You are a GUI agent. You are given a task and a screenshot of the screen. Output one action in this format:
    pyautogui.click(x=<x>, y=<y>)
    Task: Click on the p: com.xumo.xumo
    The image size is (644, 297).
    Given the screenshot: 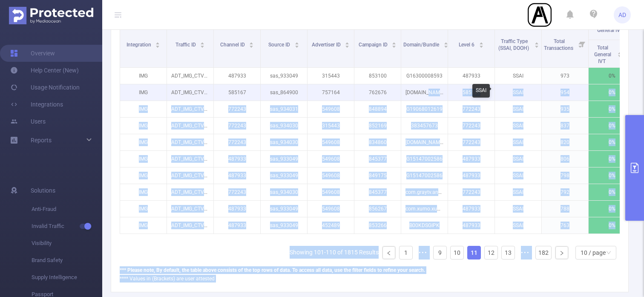 What is the action you would take?
    pyautogui.click(x=424, y=208)
    